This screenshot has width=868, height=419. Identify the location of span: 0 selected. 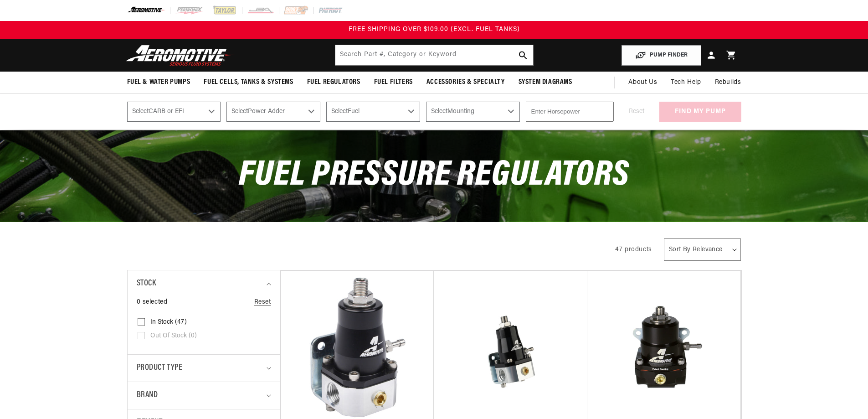
(153, 303).